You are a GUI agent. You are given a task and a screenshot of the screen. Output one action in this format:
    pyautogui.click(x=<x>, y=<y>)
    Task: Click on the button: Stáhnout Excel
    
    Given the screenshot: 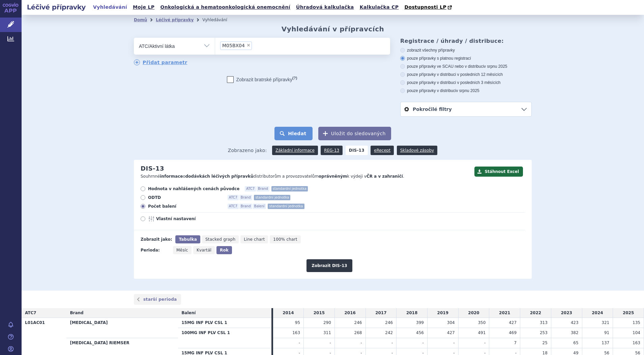 What is the action you would take?
    pyautogui.click(x=499, y=172)
    